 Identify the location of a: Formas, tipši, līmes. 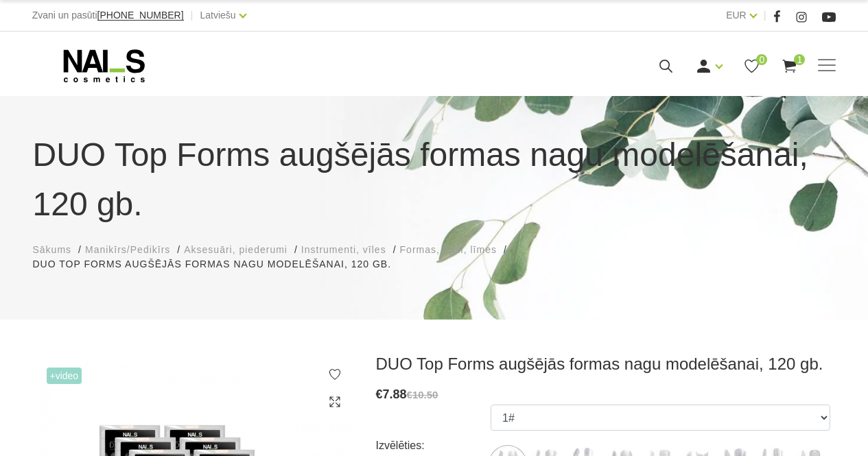
(448, 250).